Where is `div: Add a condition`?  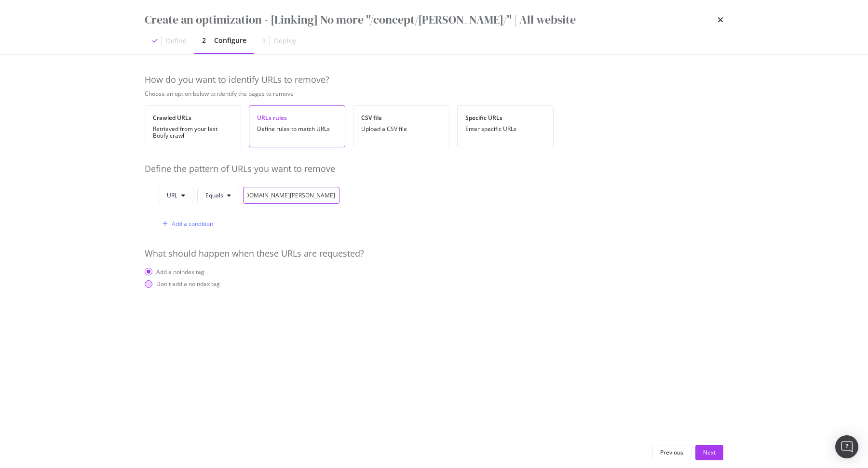 div: Add a condition is located at coordinates (193, 223).